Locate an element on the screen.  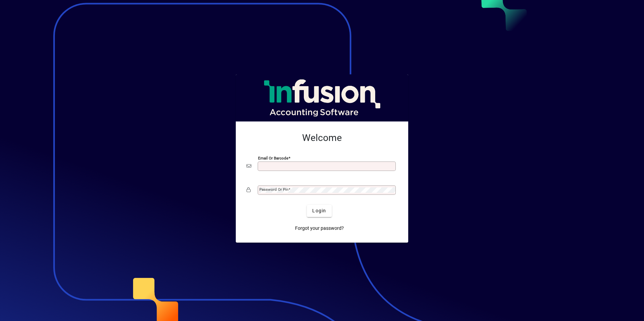
a: Forgot your password? is located at coordinates (319, 229).